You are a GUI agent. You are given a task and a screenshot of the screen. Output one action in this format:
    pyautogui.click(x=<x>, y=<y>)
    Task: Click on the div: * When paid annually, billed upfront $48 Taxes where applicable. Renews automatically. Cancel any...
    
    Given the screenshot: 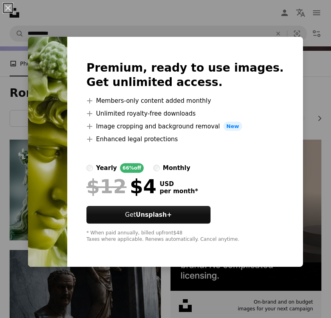 What is the action you would take?
    pyautogui.click(x=185, y=236)
    